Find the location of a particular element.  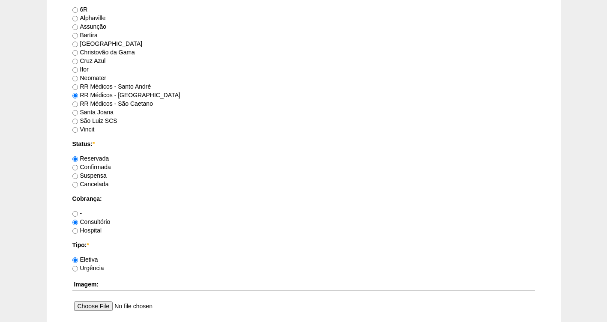

label: Cobrança: is located at coordinates (304, 199).